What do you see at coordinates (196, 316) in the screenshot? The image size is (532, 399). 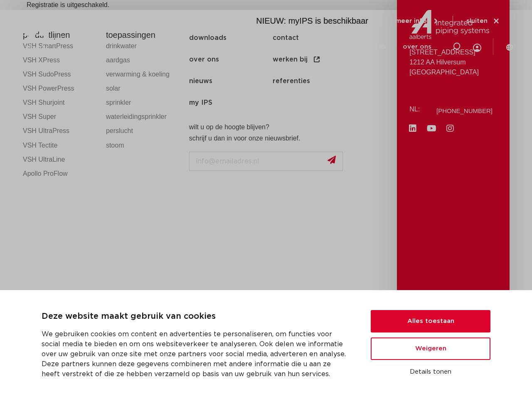 I see `p: Deze website maakt gebruik van cookies` at bounding box center [196, 316].